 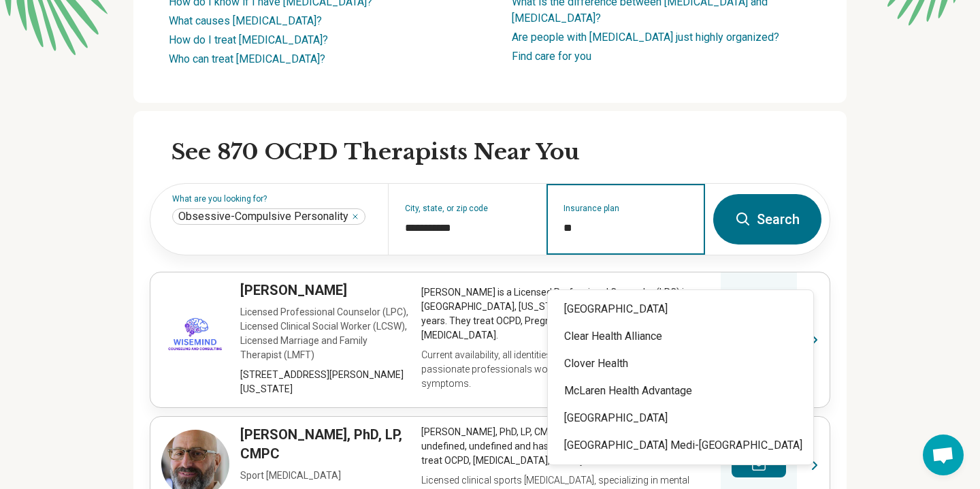 I want to click on div: Clear Health Alliance, so click(x=681, y=336).